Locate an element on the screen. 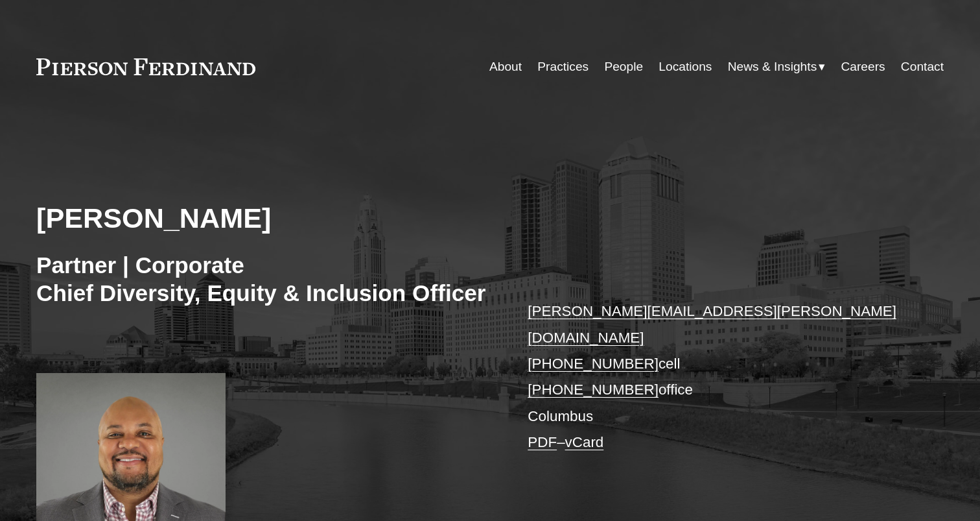  a: PDF is located at coordinates (542, 441).